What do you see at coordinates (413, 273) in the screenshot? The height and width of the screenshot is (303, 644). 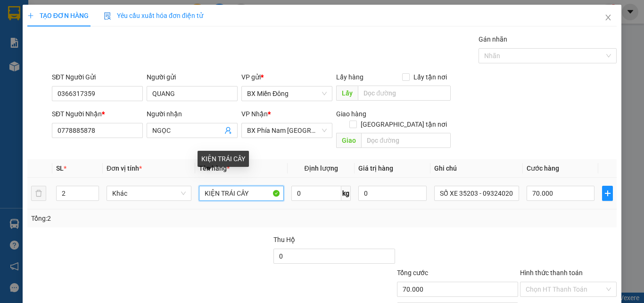 I see `span: Tổng cước` at bounding box center [413, 273].